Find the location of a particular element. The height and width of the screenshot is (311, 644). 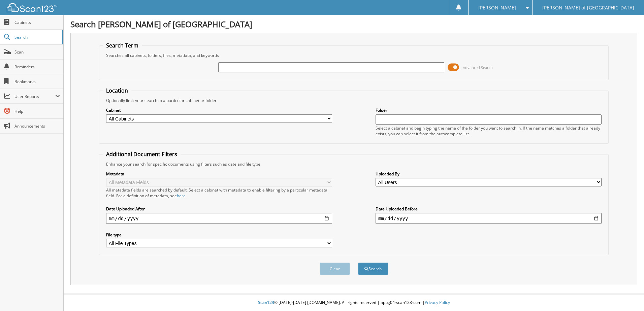

span: Bookmarks is located at coordinates (37, 81).